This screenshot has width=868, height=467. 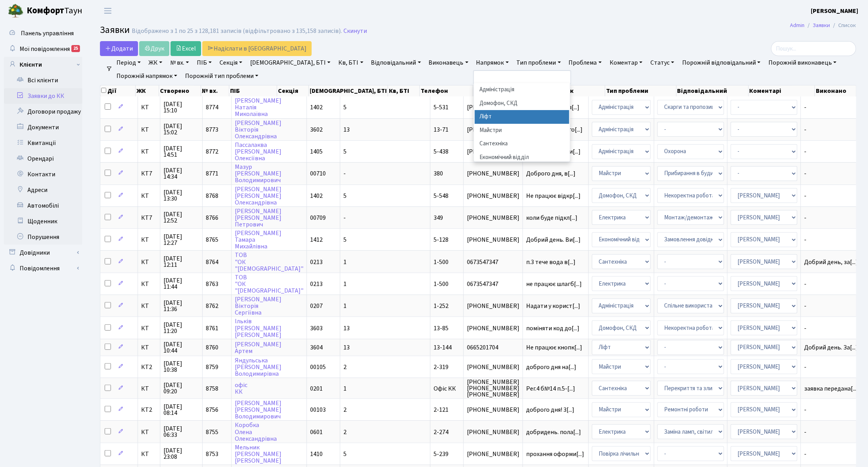 What do you see at coordinates (446, 91) in the screenshot?
I see `th: Телефон` at bounding box center [446, 91].